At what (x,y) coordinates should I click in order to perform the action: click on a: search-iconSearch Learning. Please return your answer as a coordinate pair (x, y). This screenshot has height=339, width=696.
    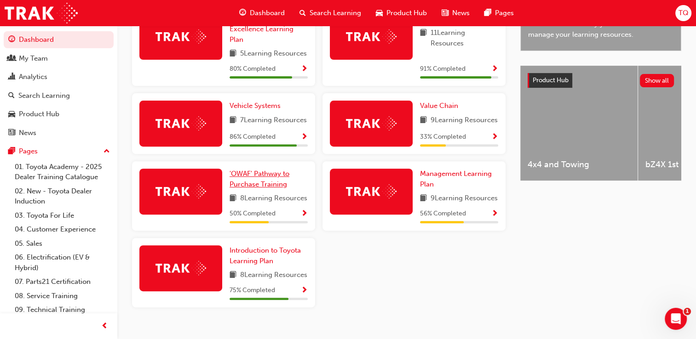
    Looking at the image, I should click on (330, 13).